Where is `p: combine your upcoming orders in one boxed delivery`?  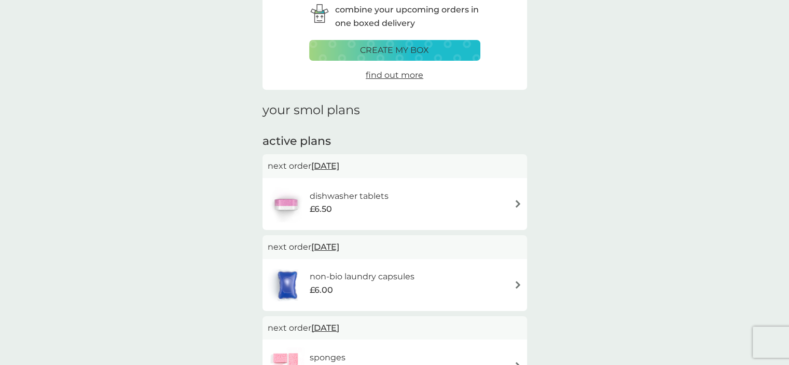
p: combine your upcoming orders in one boxed delivery is located at coordinates (408, 16).